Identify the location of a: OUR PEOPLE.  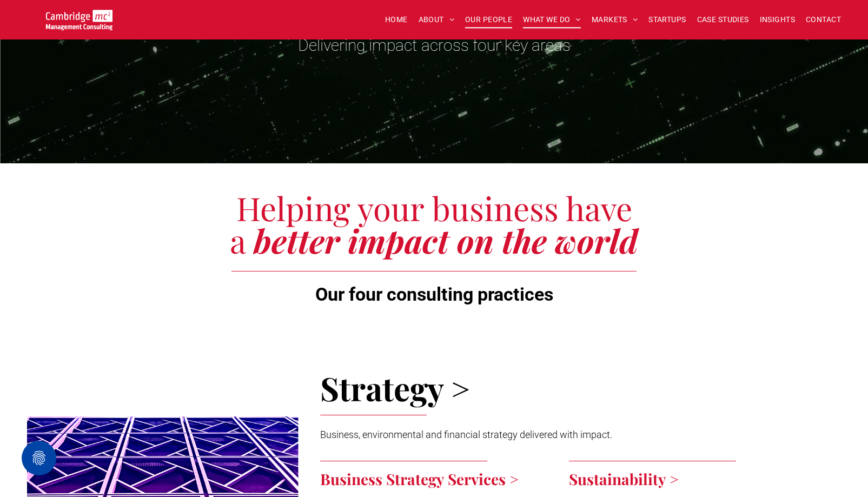
(489, 19).